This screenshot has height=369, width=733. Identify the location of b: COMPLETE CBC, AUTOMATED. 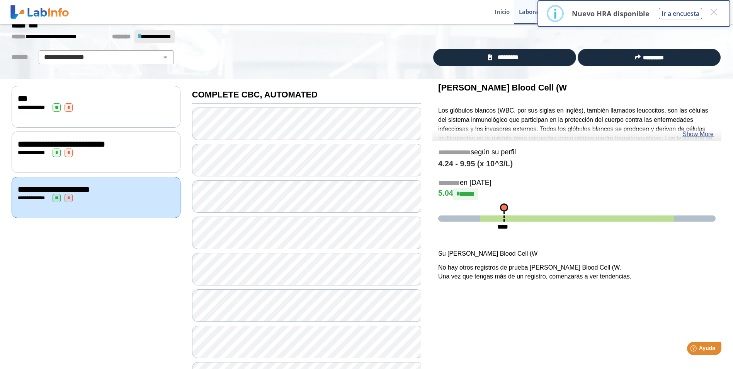
(255, 94).